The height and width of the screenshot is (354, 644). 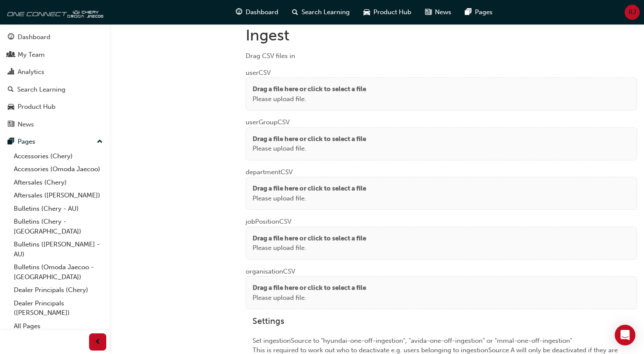 What do you see at coordinates (392, 12) in the screenshot?
I see `span: Product Hub` at bounding box center [392, 12].